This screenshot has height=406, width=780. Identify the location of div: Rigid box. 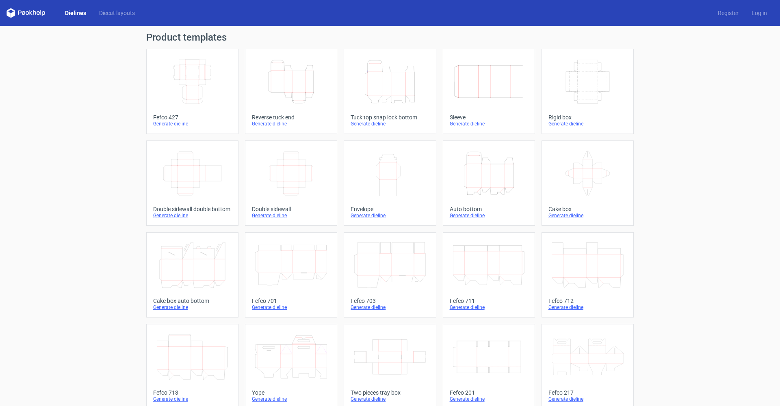
(588, 117).